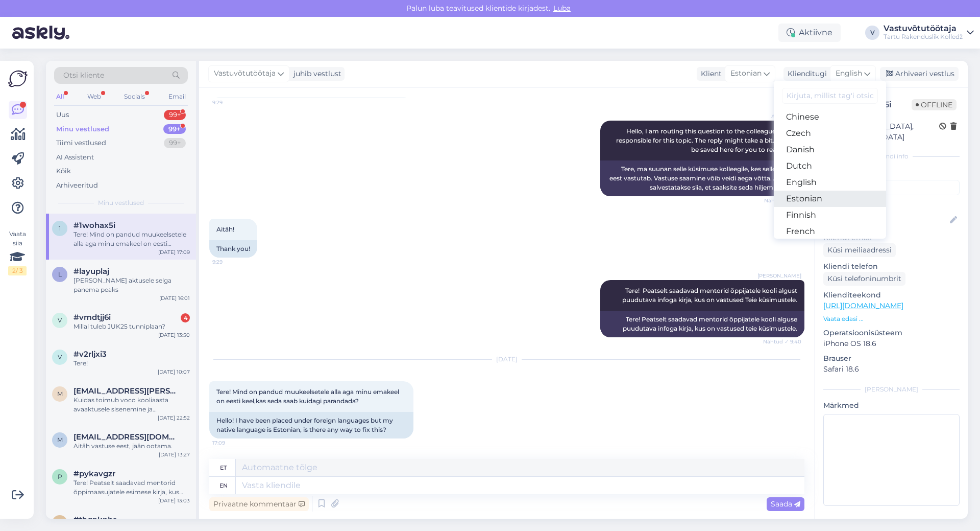 The image size is (980, 531). What do you see at coordinates (81, 143) in the screenshot?
I see `div: Tiimi vestlused` at bounding box center [81, 143].